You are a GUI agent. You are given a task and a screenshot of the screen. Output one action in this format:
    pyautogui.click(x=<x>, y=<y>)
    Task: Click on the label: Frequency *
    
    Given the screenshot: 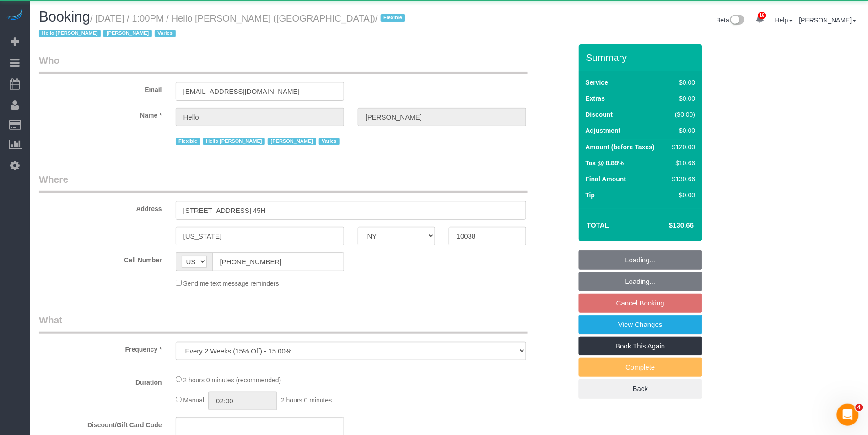 What is the action you would take?
    pyautogui.click(x=100, y=347)
    